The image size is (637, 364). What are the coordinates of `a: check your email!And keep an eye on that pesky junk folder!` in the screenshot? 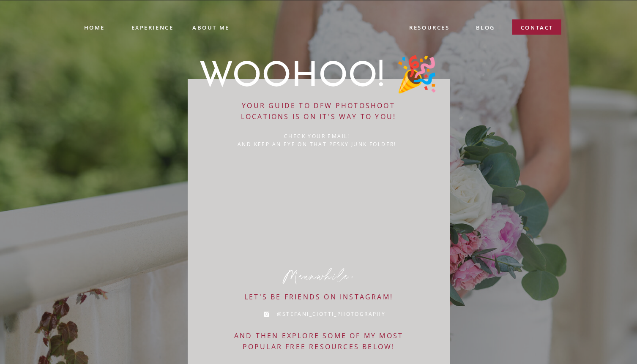 It's located at (317, 142).